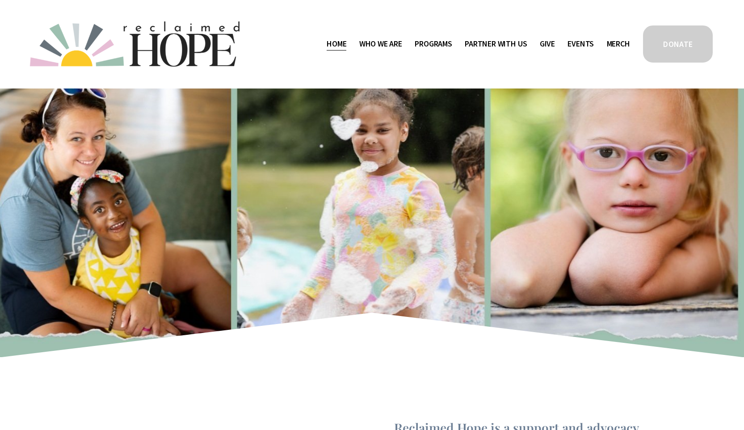 Image resolution: width=744 pixels, height=430 pixels. What do you see at coordinates (619, 44) in the screenshot?
I see `a: Merch` at bounding box center [619, 44].